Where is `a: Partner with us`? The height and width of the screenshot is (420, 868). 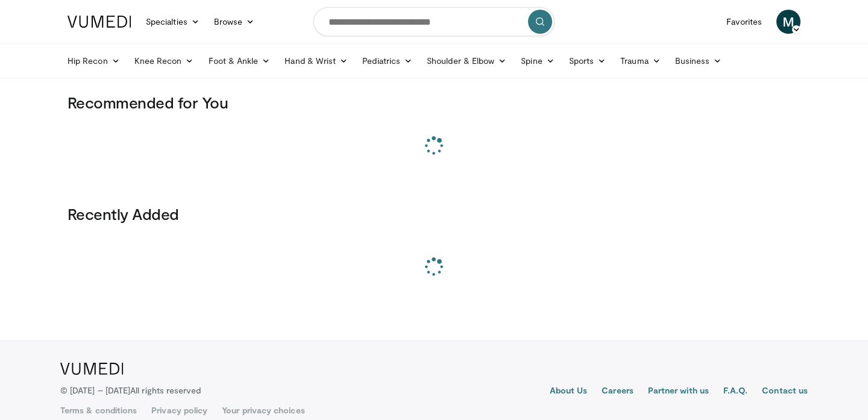 a: Partner with us is located at coordinates (678, 392).